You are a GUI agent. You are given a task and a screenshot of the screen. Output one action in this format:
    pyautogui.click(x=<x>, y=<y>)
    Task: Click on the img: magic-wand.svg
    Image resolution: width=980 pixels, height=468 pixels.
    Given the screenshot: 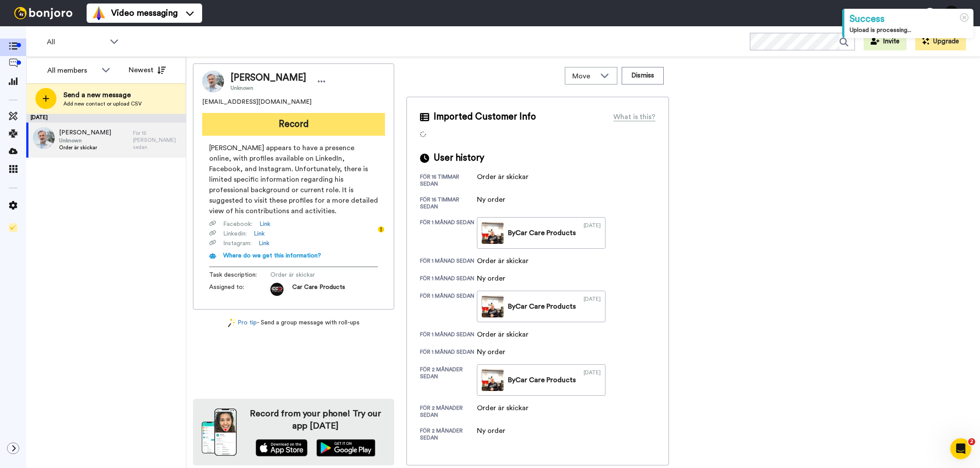 What is the action you would take?
    pyautogui.click(x=232, y=323)
    